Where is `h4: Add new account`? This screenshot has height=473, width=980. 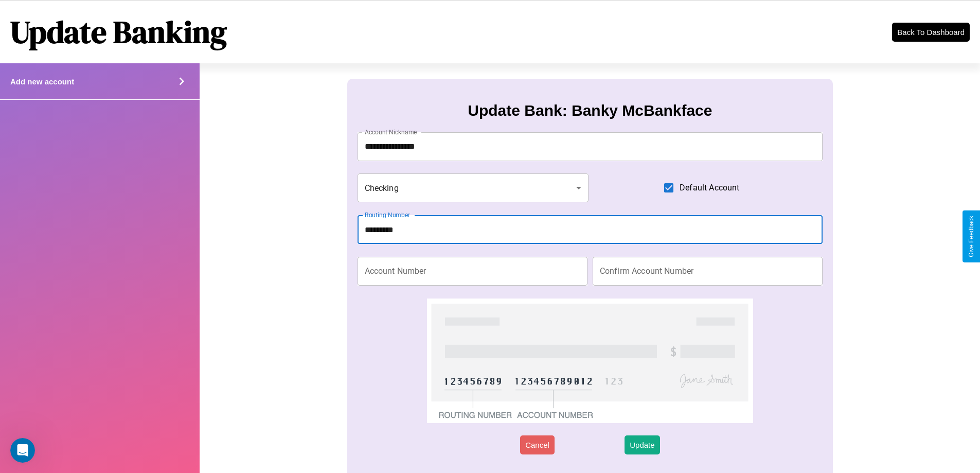 h4: Add new account is located at coordinates (42, 81).